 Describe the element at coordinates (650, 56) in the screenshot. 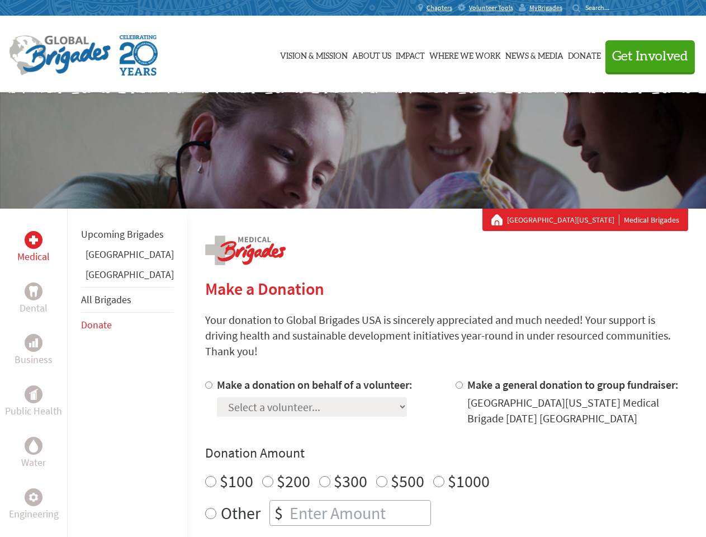

I see `span: Get Involved` at that location.